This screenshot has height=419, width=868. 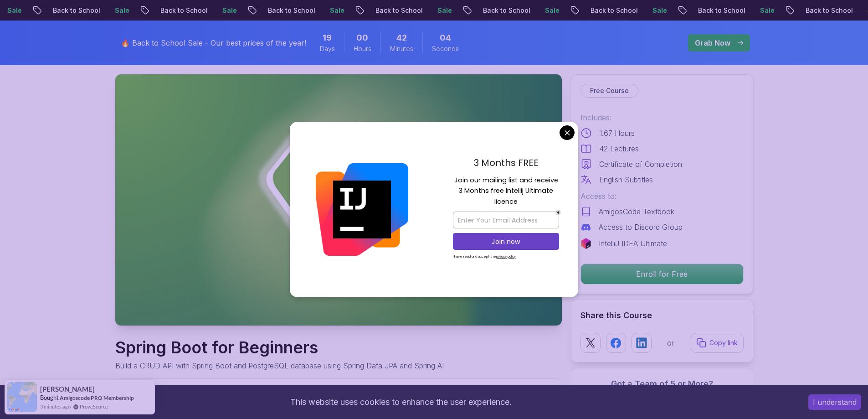 I want to click on p: 🔥 Back to School Sale - Our best prices of the year!, so click(x=213, y=43).